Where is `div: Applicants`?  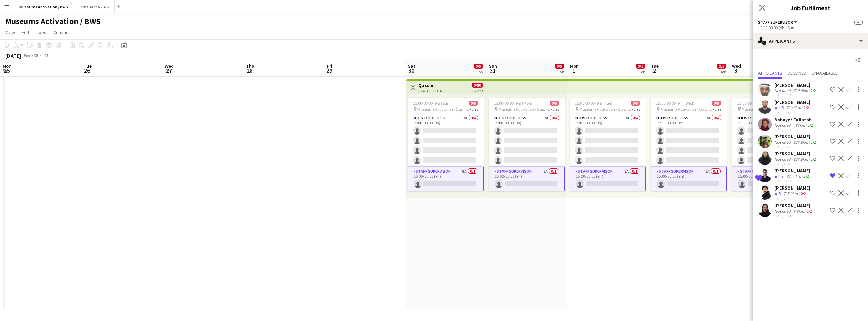
div: Applicants is located at coordinates (810, 41).